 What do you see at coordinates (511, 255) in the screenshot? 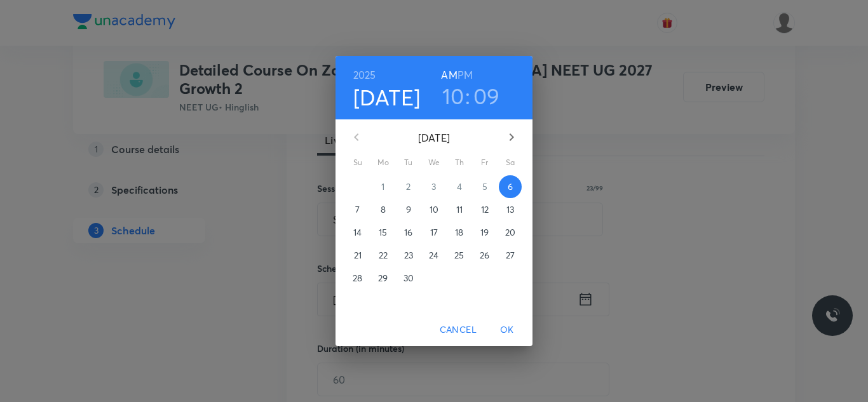
I see `button: 27` at bounding box center [511, 255].